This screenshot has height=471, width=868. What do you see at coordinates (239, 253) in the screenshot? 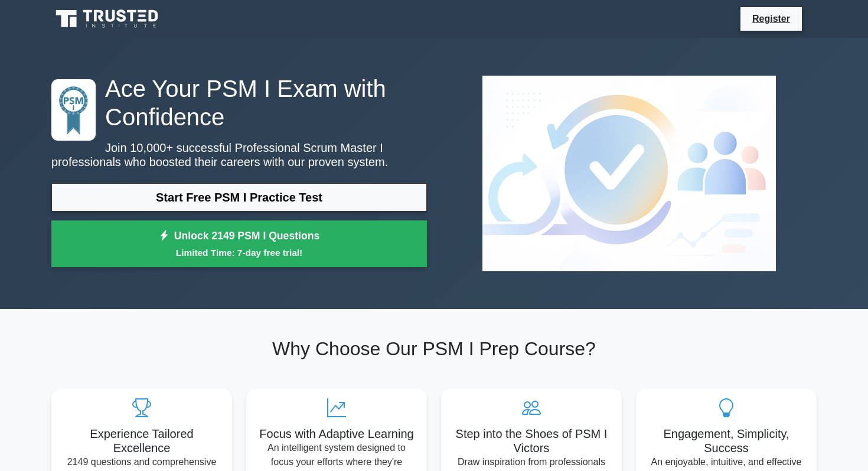
I see `small: Limited Time: 7-day free trial!` at bounding box center [239, 253].